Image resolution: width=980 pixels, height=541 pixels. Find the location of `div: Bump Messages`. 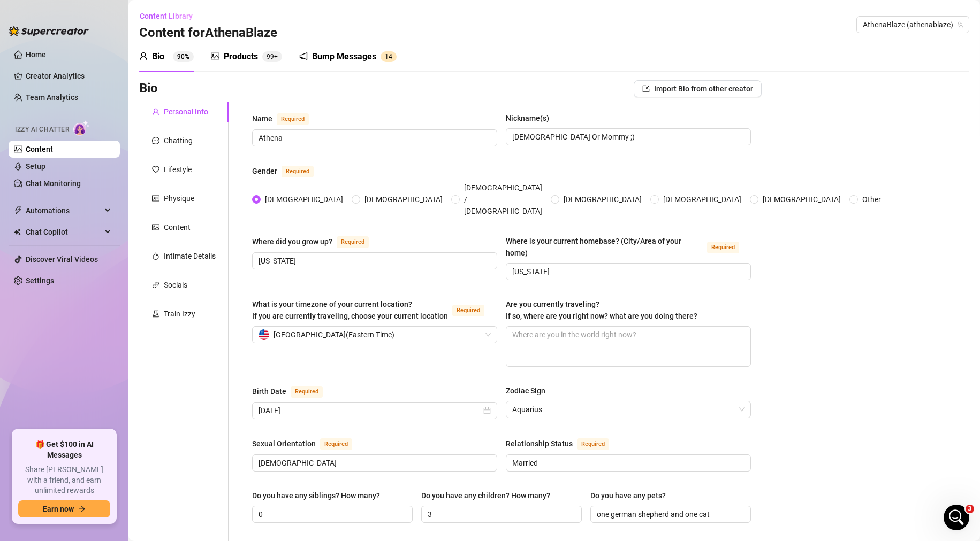

div: Bump Messages is located at coordinates (344, 57).